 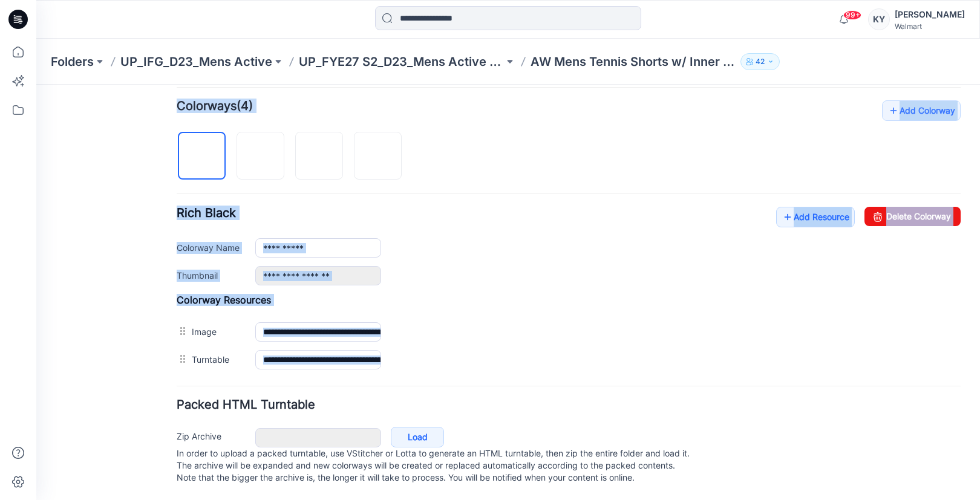 What do you see at coordinates (208, 21) in the screenshot?
I see `span: (4)` at bounding box center [208, 21].